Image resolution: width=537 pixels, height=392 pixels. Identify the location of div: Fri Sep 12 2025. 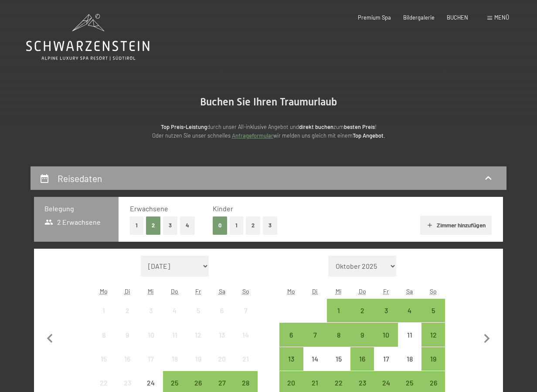
(199, 334).